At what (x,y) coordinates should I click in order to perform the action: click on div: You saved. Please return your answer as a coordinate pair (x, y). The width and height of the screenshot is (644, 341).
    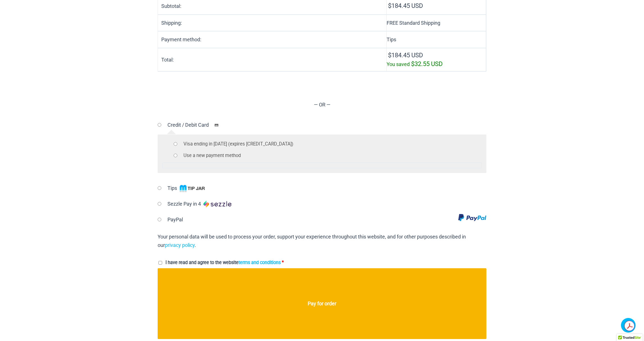
    Looking at the image, I should click on (435, 64).